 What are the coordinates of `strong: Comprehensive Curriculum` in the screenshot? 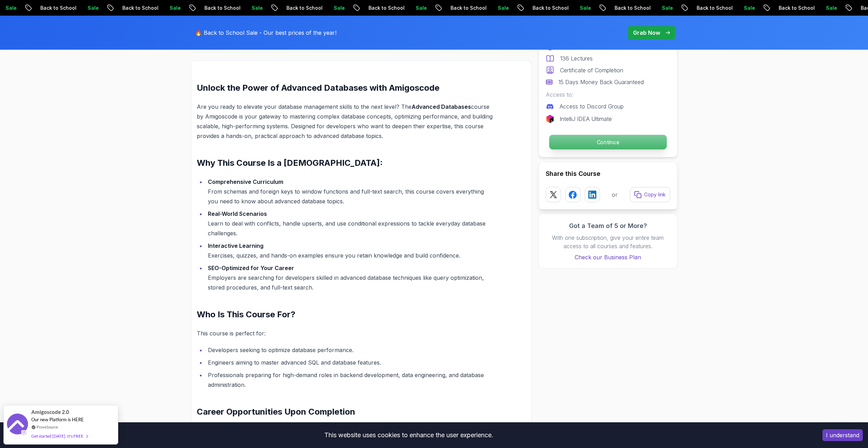 It's located at (245, 182).